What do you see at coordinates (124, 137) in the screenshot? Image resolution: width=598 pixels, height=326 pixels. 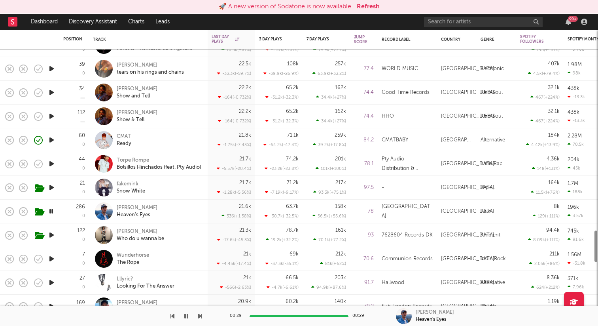 I see `div: CMAT` at bounding box center [124, 137].